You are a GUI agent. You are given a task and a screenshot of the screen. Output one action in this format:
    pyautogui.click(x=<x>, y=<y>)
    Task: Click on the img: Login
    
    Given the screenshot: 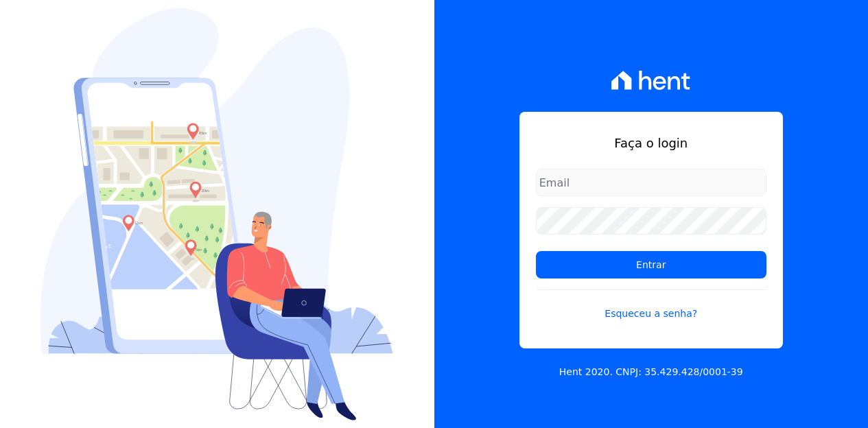 What is the action you would take?
    pyautogui.click(x=217, y=214)
    